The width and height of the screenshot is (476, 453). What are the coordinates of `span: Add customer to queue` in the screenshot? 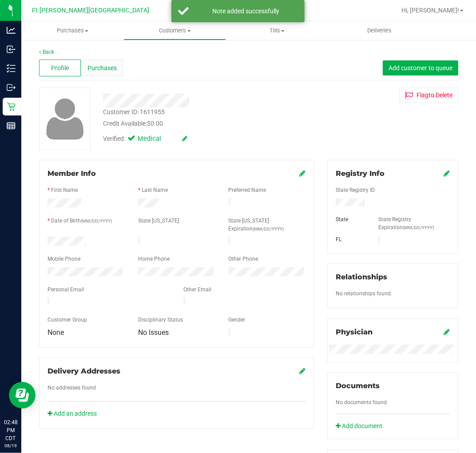 It's located at (420, 68).